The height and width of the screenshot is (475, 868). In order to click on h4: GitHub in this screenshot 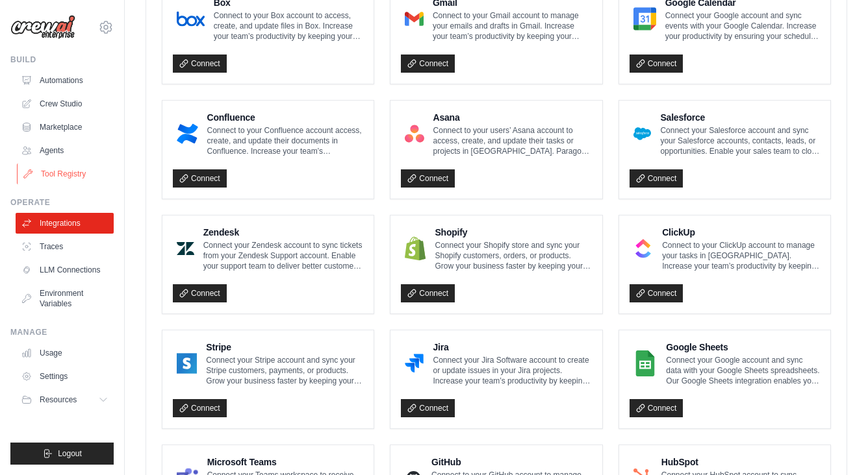, I will do `click(512, 462)`.